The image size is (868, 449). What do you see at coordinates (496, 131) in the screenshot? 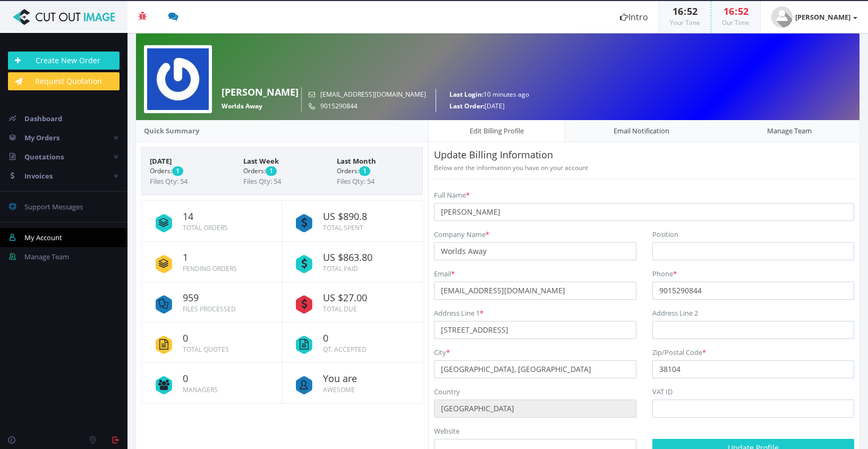
I see `a: Edit Billing Profile` at bounding box center [496, 131].